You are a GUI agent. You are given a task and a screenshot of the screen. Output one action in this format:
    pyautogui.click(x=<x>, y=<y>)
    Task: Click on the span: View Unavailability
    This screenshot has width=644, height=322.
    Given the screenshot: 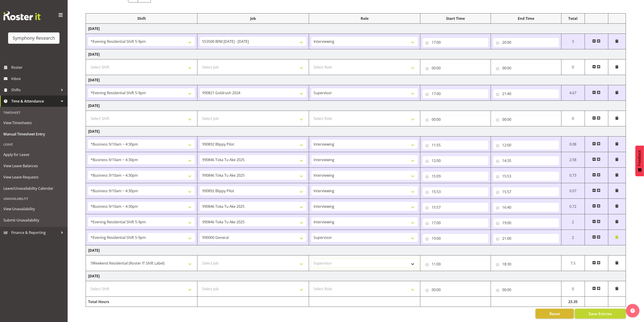 What is the action you would take?
    pyautogui.click(x=34, y=209)
    